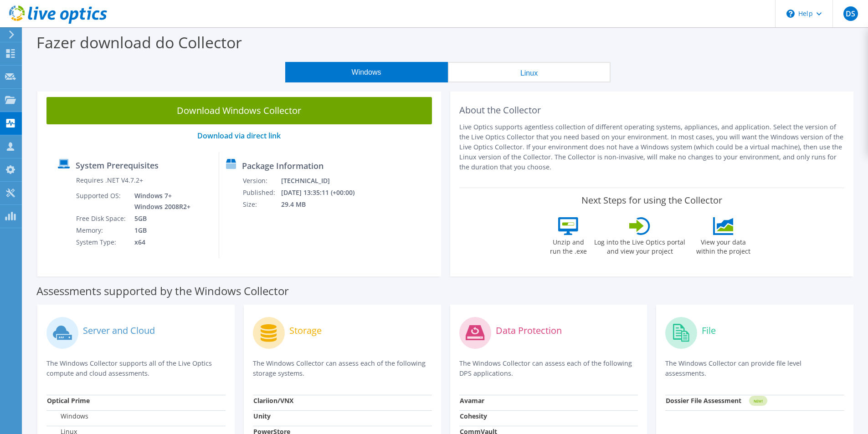 This screenshot has width=868, height=434. Describe the element at coordinates (754, 368) in the screenshot. I see `p: The Windows Collector can provide file level assessments.` at that location.